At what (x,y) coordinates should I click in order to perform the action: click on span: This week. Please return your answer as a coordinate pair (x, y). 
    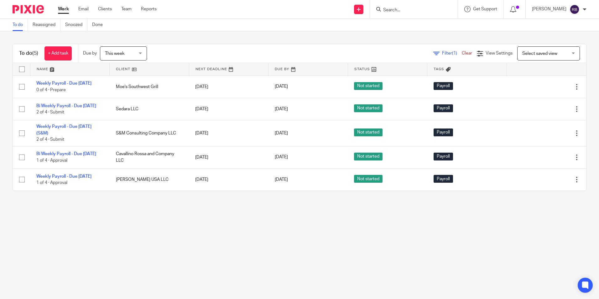
    Looking at the image, I should click on (115, 54).